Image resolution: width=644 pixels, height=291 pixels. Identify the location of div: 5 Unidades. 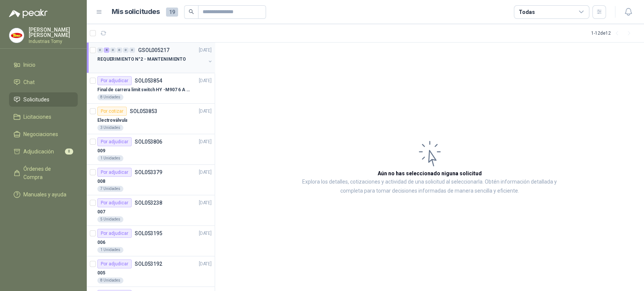
(110, 220).